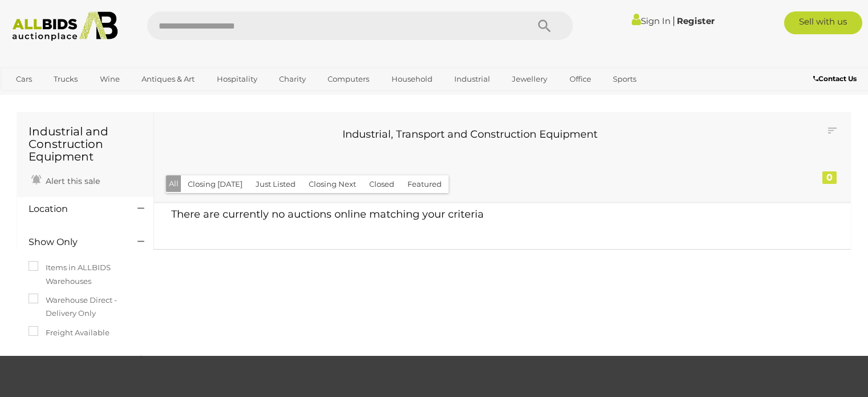 Image resolution: width=868 pixels, height=397 pixels. I want to click on a: Wine, so click(110, 79).